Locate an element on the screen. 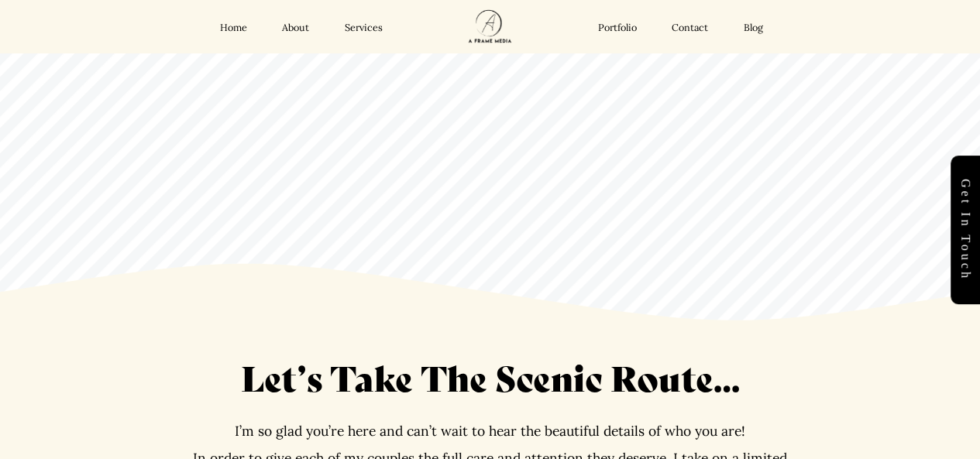 The width and height of the screenshot is (980, 459). h1: Let’s Take The Scenic Route… is located at coordinates (491, 376).